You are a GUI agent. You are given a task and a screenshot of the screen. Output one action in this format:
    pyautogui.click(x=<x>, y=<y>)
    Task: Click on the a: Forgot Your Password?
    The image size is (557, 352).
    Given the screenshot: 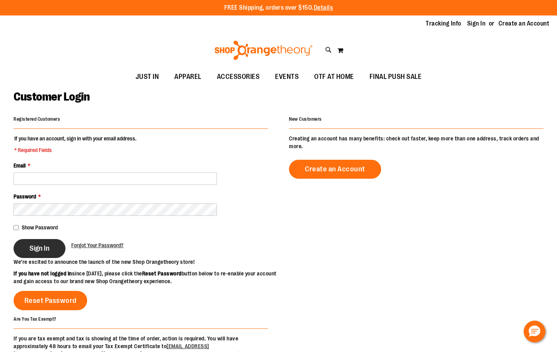 What is the action you would take?
    pyautogui.click(x=97, y=245)
    